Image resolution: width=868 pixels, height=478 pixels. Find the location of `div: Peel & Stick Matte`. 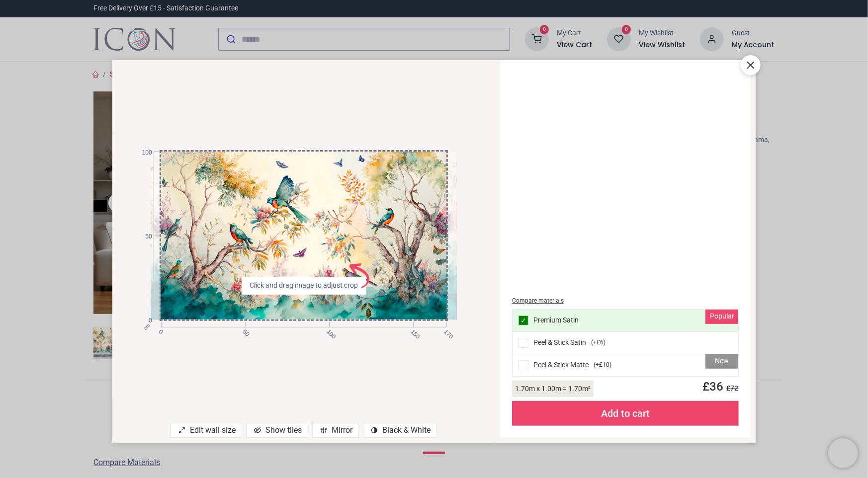

div: Peel & Stick Matte is located at coordinates (625, 365).